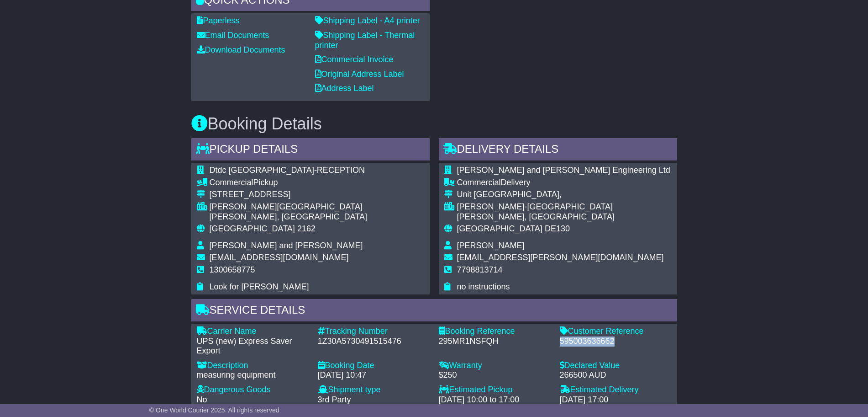  I want to click on a: Paperless, so click(219, 20).